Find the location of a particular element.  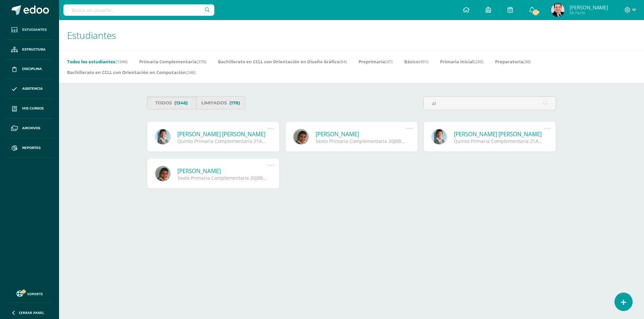

span: Mis cursos is located at coordinates (33, 108).